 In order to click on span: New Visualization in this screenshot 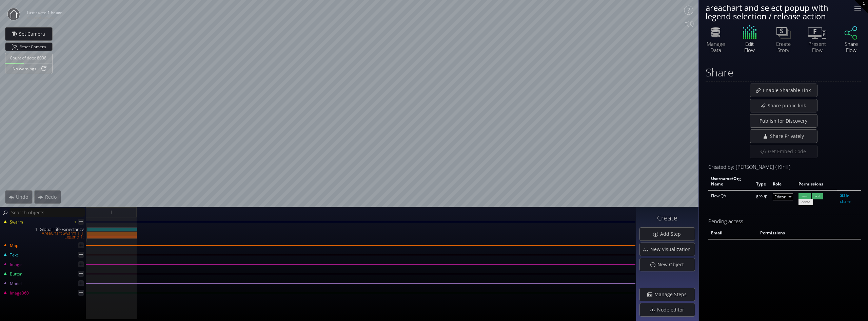, I will do `click(672, 249)`.